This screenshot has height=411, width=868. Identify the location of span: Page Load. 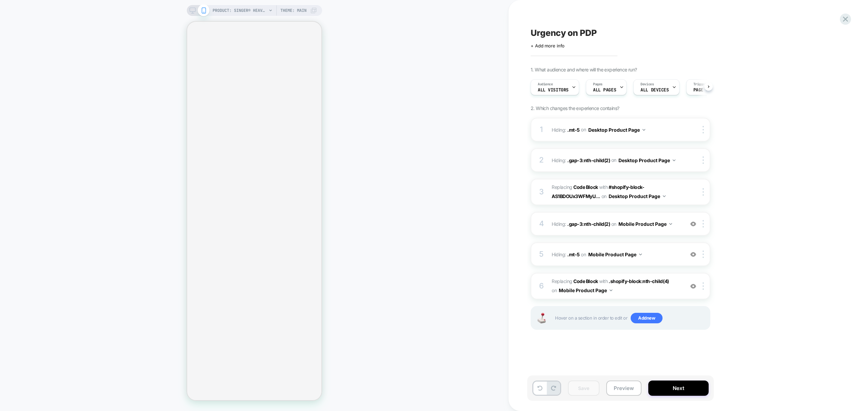
(705, 91).